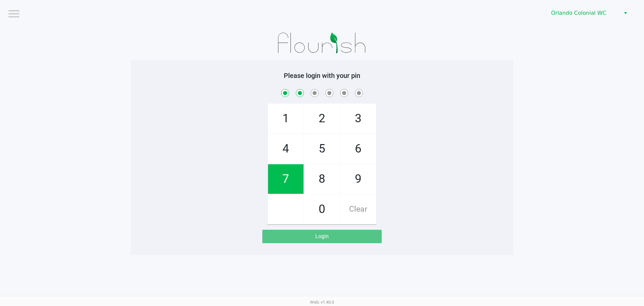 This screenshot has width=644, height=306. Describe the element at coordinates (358, 209) in the screenshot. I see `span: Clear` at that location.